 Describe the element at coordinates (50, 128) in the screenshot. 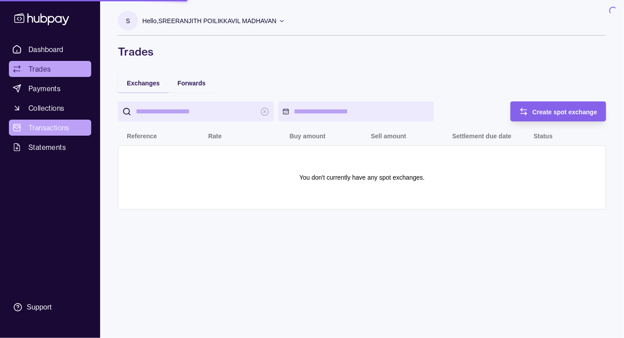

I see `a: Transactions` at that location.